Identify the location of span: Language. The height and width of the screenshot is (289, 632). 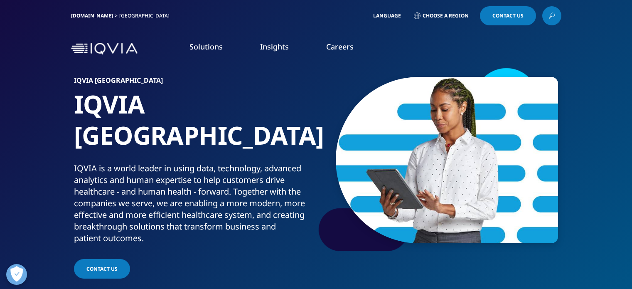
(387, 16).